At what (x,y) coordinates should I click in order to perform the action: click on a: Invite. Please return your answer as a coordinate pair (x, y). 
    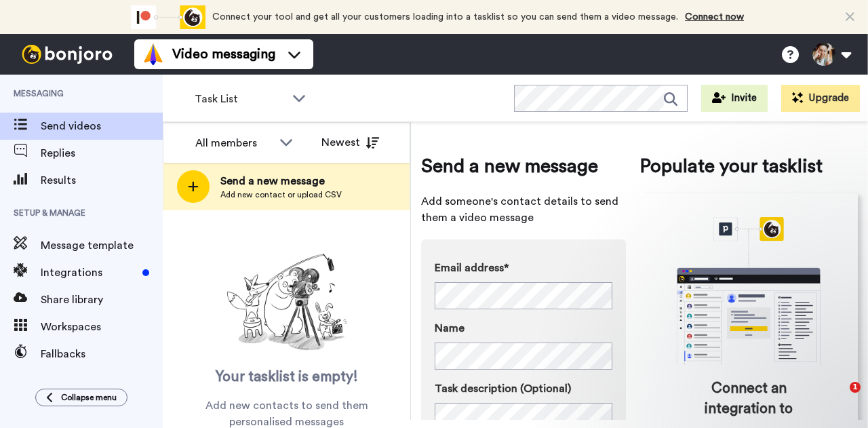
    Looking at the image, I should click on (735, 98).